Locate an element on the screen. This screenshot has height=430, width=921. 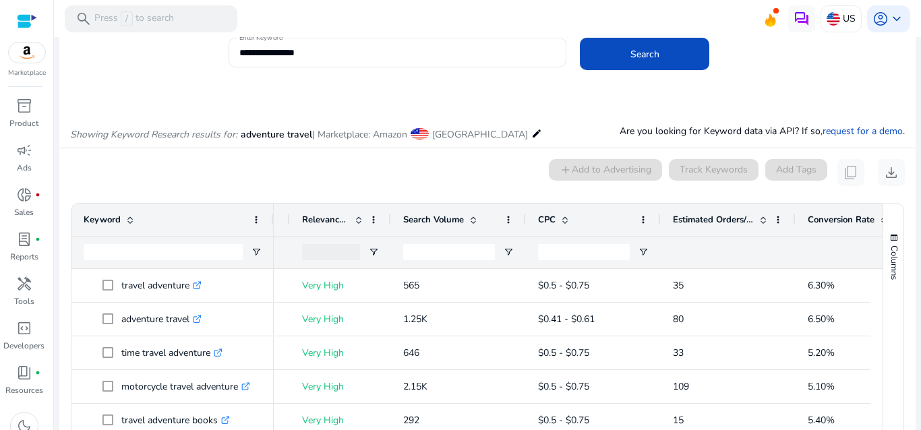
span: keyboard_arrow_down is located at coordinates (896, 19).